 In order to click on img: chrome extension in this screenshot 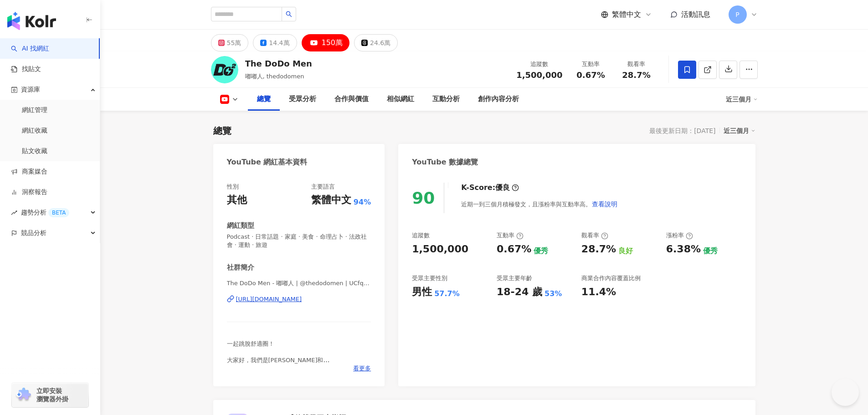, I will do `click(23, 395)`.